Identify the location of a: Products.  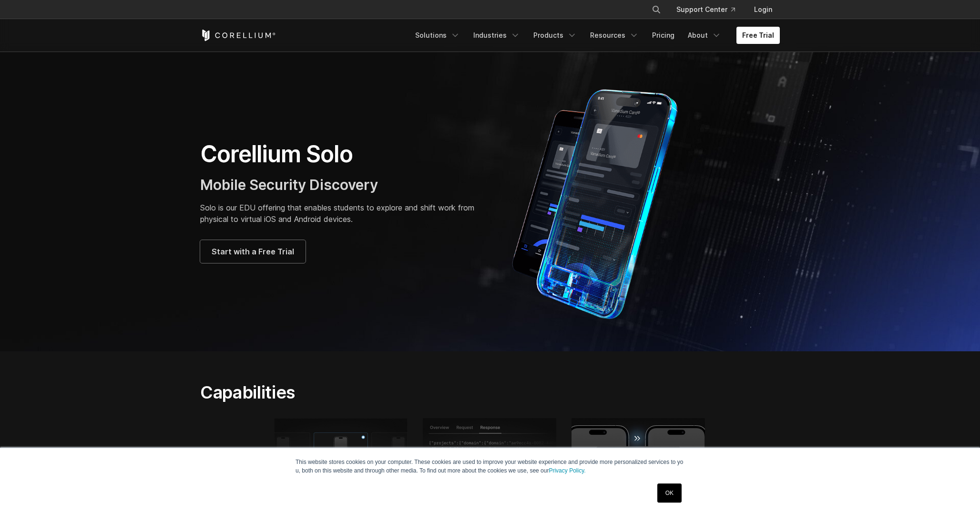
(555, 35).